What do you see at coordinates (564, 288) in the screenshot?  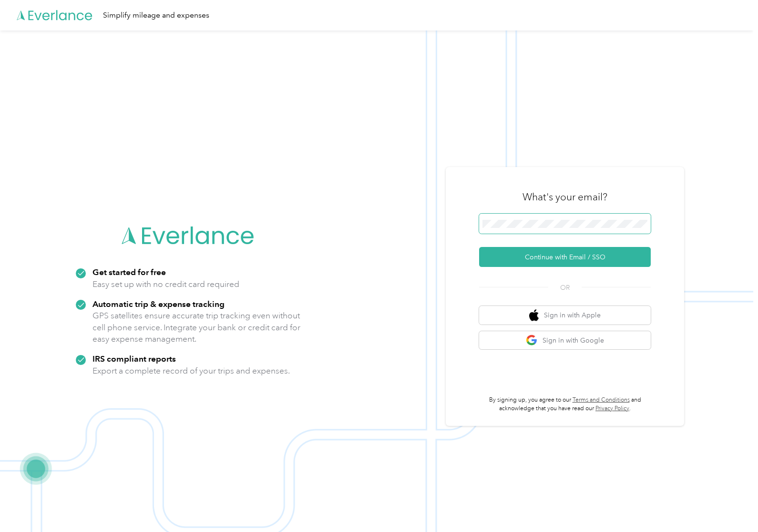 I see `span: OR` at bounding box center [564, 288].